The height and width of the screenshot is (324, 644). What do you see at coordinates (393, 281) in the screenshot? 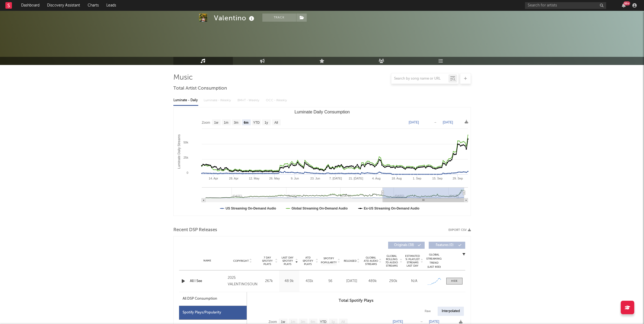
I see `div: 290k` at bounding box center [393, 281].